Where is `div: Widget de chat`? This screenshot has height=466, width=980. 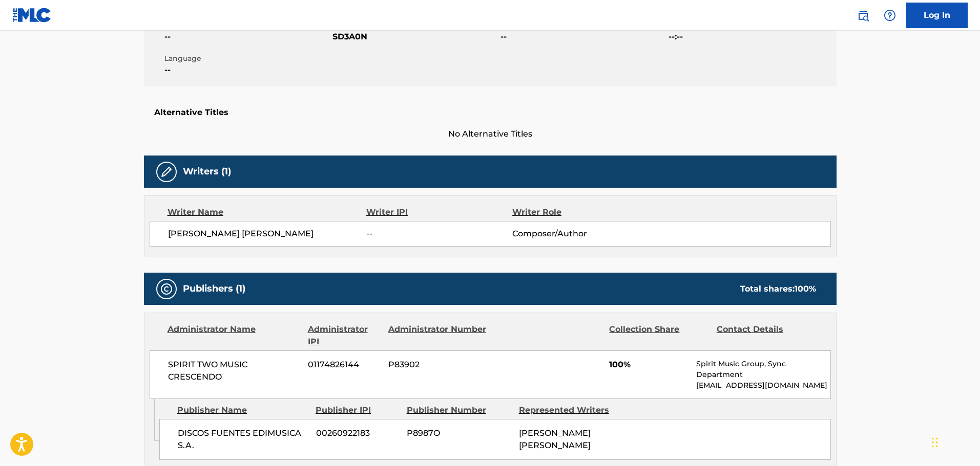
div: Widget de chat is located at coordinates (954, 442).